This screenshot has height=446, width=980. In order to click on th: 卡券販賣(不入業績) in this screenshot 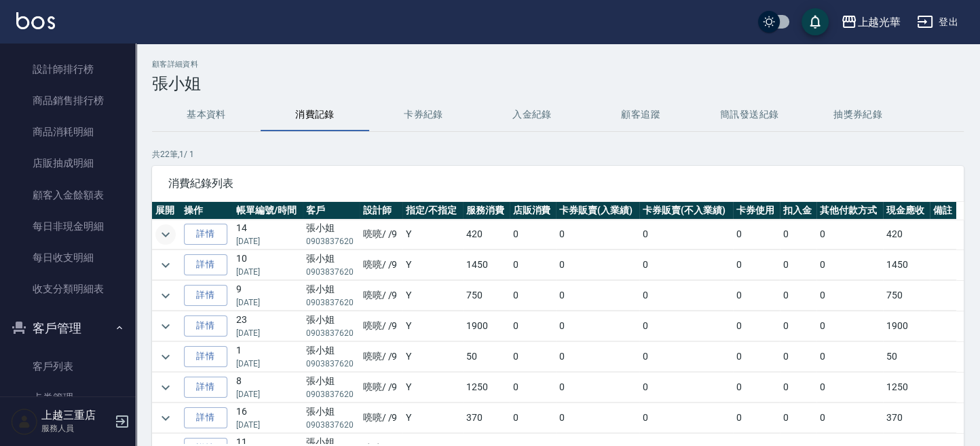, I will do `click(687, 211)`.